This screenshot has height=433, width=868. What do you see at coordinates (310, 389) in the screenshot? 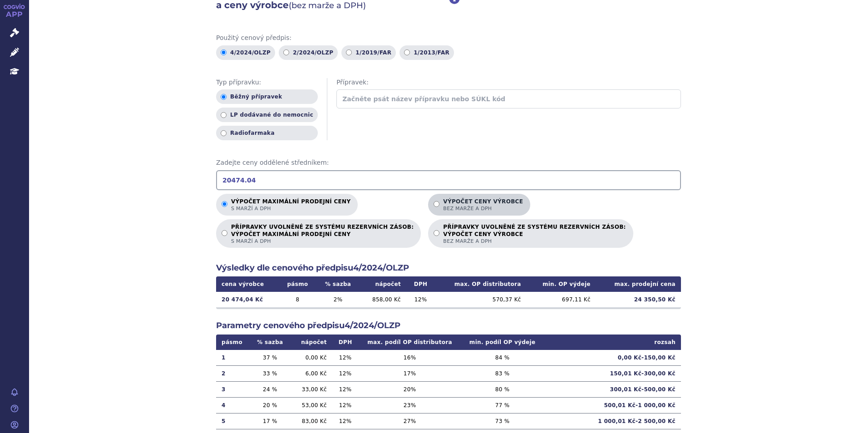
I see `td: 33,00 Kč` at bounding box center [310, 389].